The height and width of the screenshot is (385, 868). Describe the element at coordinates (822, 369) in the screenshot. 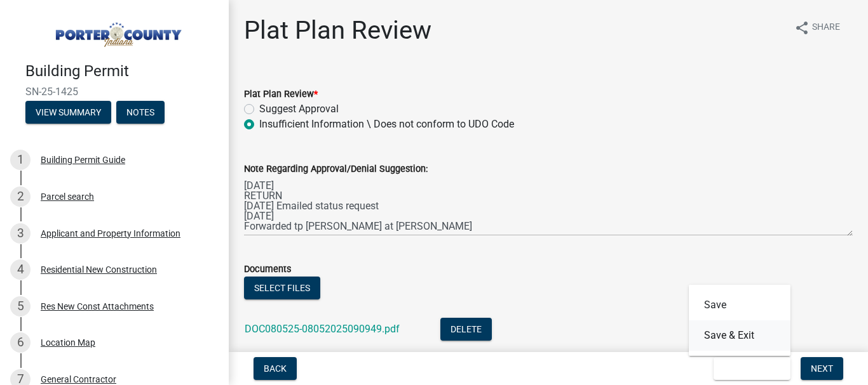

I see `span: Next` at that location.